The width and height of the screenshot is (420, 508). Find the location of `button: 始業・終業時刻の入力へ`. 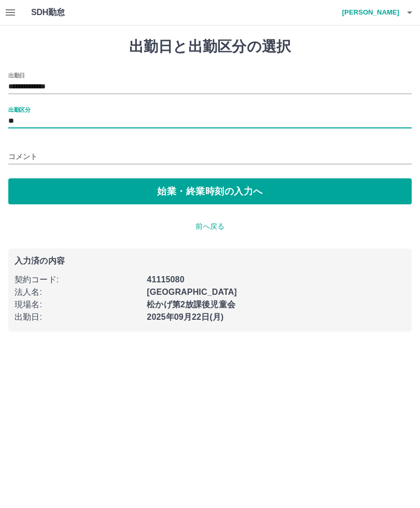

button: 始業・終業時刻の入力へ is located at coordinates (210, 191).